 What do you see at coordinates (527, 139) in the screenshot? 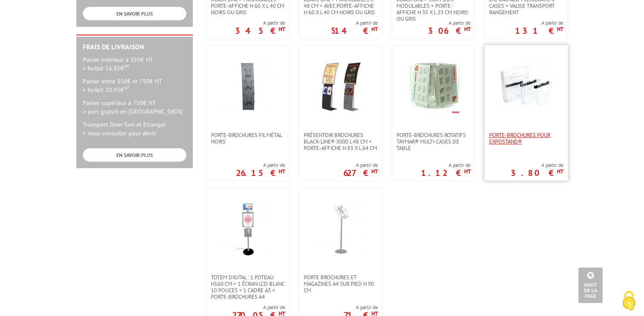
I see `span: Porte-brochures pour Expostand®` at bounding box center [527, 139].